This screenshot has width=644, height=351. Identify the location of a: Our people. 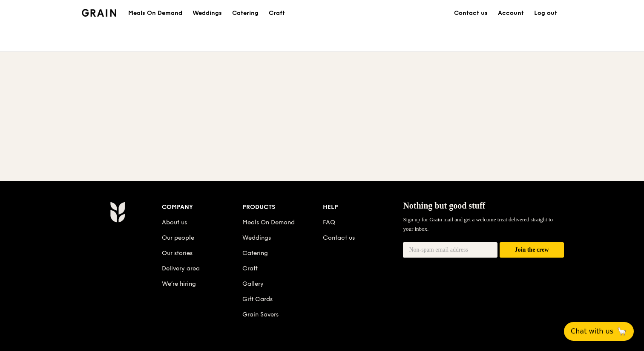
(178, 237).